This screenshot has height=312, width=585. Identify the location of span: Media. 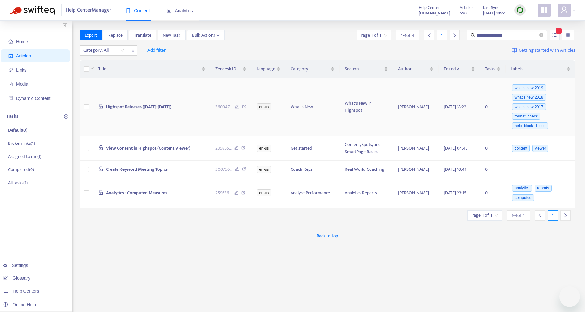
(22, 84).